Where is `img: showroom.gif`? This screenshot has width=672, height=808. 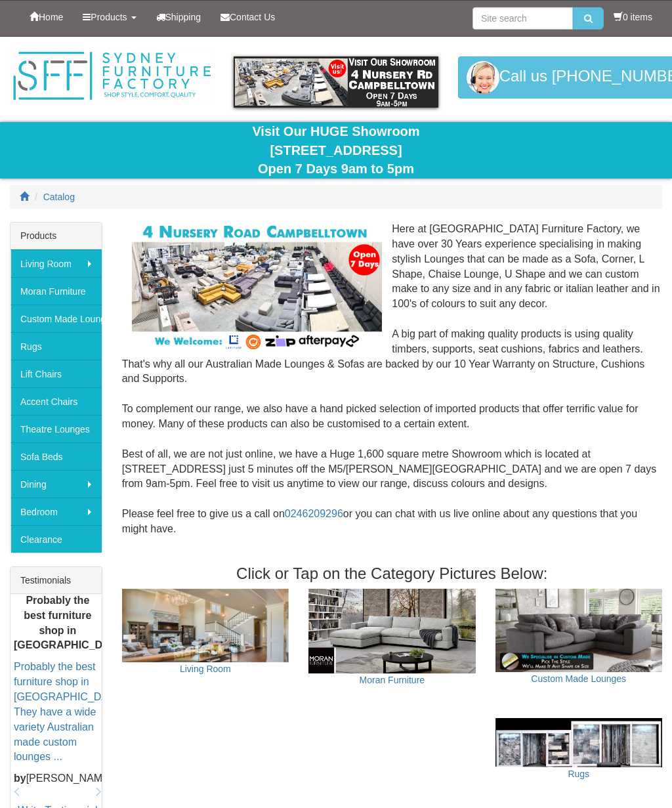 img: showroom.gif is located at coordinates (336, 82).